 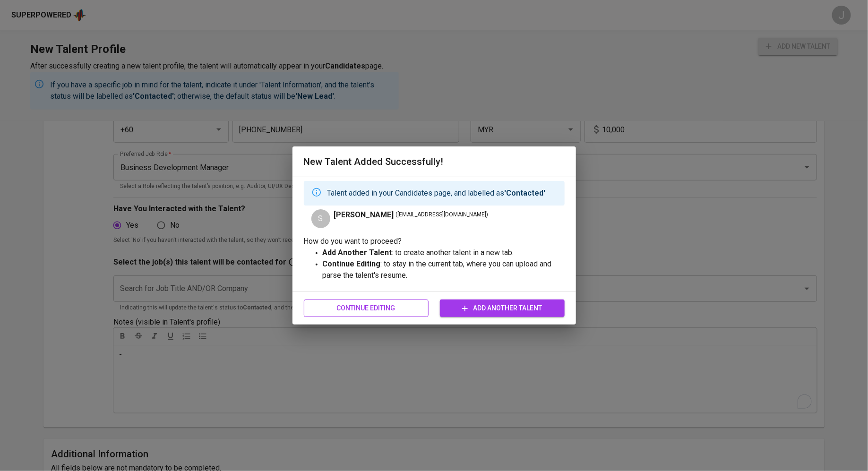 What do you see at coordinates (503, 308) in the screenshot?
I see `button: Add Another Talent` at bounding box center [503, 308].